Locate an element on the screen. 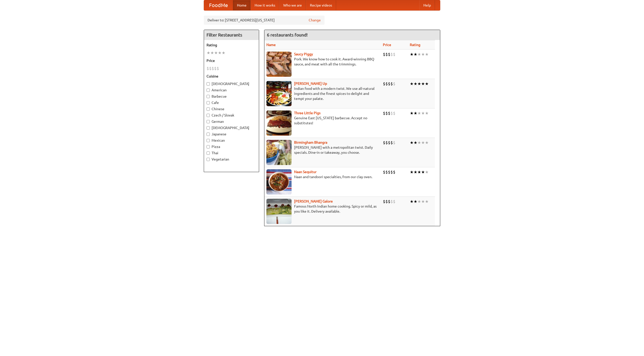 The height and width of the screenshot is (356, 644). a: Recipe videos is located at coordinates (321, 5).